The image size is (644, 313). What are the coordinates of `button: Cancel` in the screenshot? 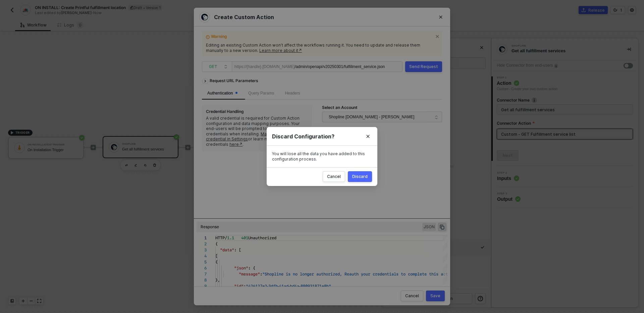 It's located at (334, 176).